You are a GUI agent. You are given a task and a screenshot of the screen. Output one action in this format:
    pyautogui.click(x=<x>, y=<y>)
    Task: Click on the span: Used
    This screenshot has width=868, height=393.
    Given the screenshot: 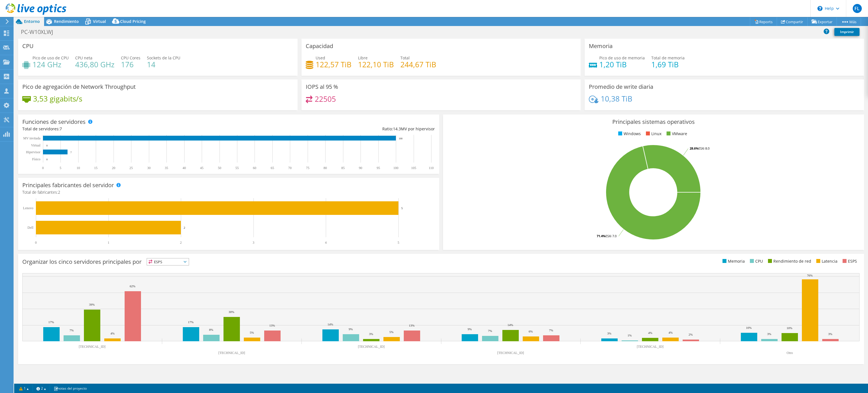 What is the action you would take?
    pyautogui.click(x=320, y=57)
    